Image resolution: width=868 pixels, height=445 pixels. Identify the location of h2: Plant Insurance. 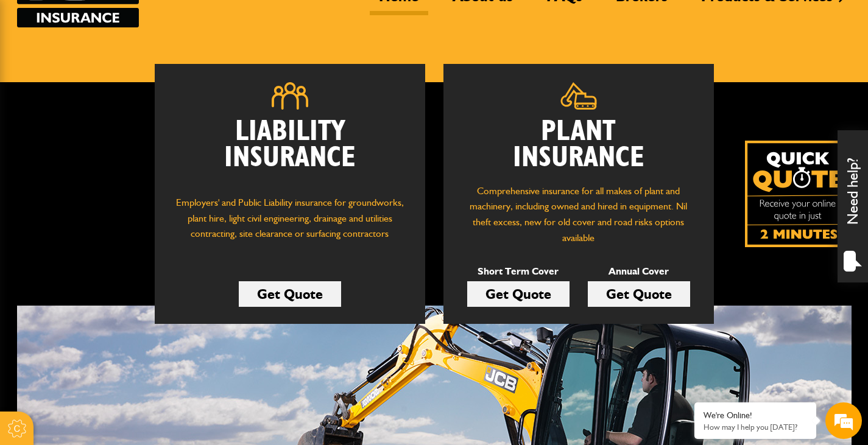
(578, 145).